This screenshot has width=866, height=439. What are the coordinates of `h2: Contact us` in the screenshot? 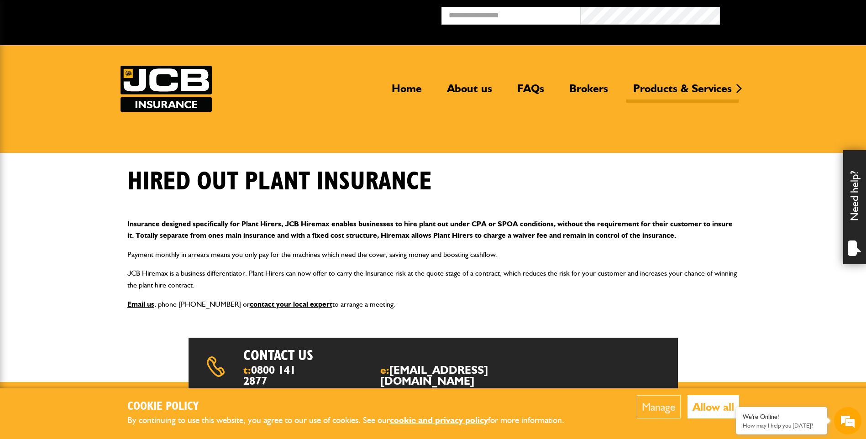 It's located at (350, 355).